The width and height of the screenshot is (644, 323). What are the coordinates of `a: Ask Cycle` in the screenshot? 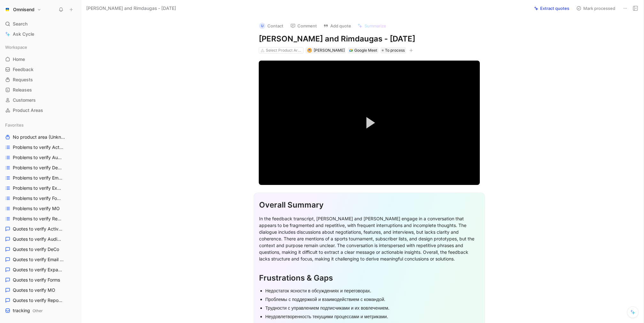 It's located at (40, 34).